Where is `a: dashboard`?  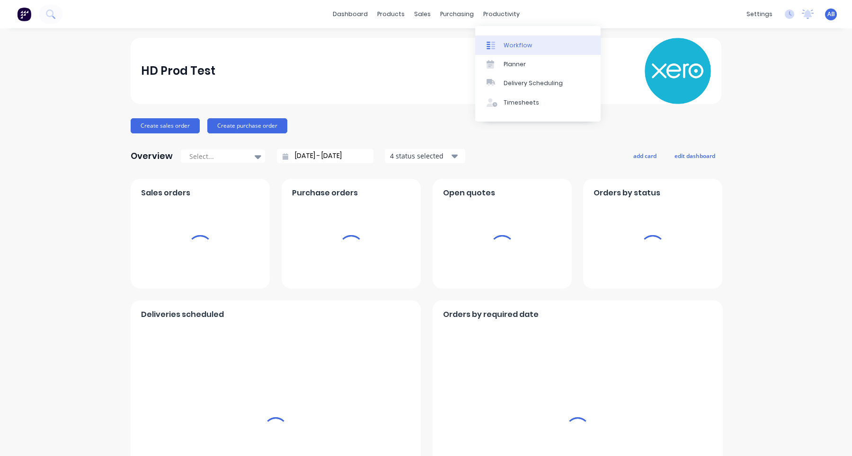
a: dashboard is located at coordinates (350, 14).